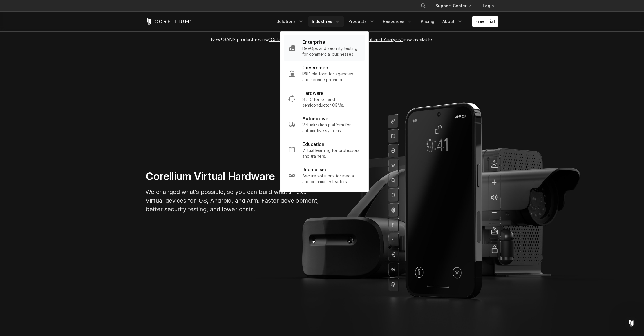 The image size is (644, 336). I want to click on a: About, so click(452, 22).